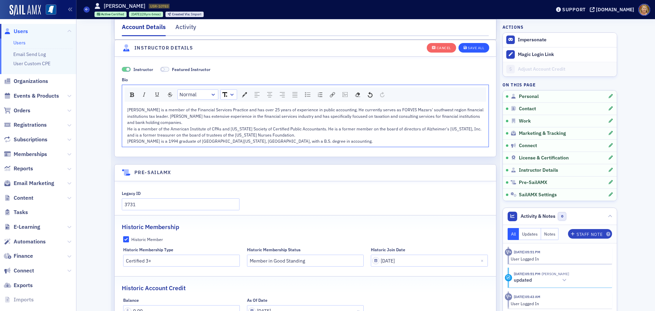 The image size is (655, 311). Describe the element at coordinates (560, 54) in the screenshot. I see `button: Magic Login Link` at that location.